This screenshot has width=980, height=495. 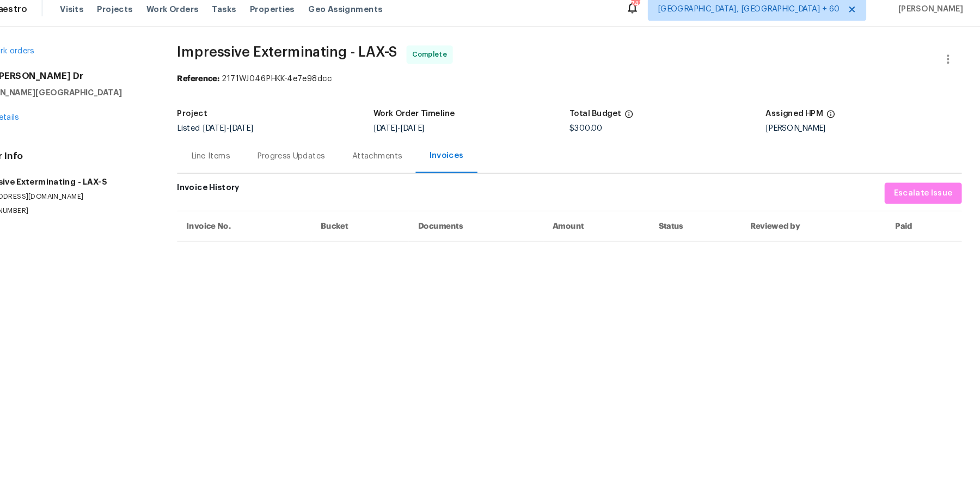 I want to click on span: Impressive Exterminating - LAX-S, so click(x=321, y=58).